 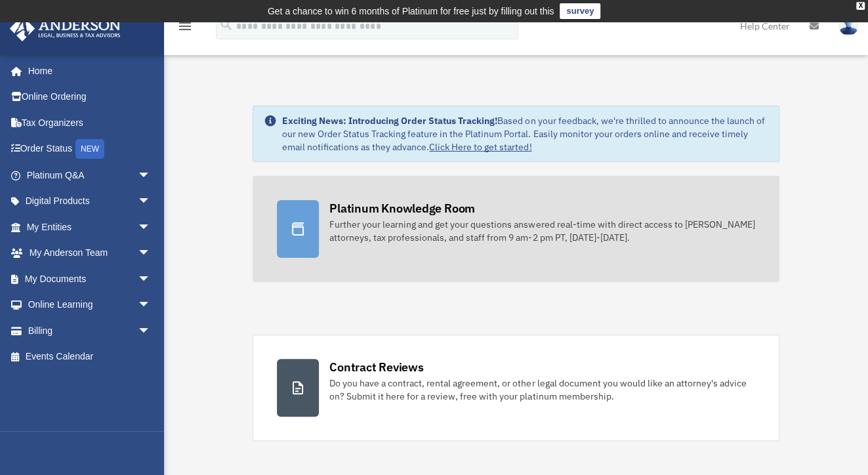 I want to click on img: User Pic, so click(x=849, y=25).